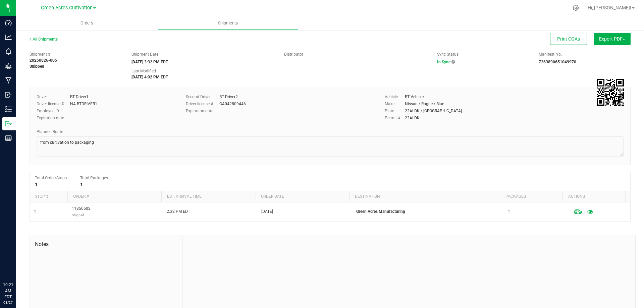 The image size is (644, 308). What do you see at coordinates (8, 302) in the screenshot?
I see `p: 08/27` at bounding box center [8, 302].